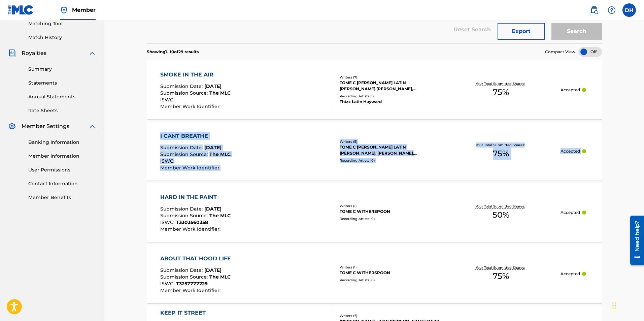 The width and height of the screenshot is (644, 321). Describe the element at coordinates (64, 10) in the screenshot. I see `img: Top Rightsholder` at that location.